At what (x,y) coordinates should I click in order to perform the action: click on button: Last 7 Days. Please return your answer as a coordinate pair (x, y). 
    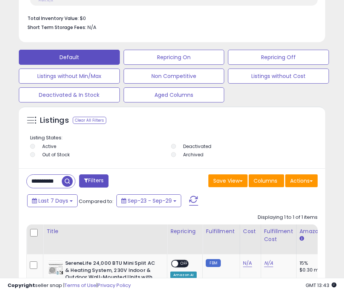
    Looking at the image, I should click on (52, 201).